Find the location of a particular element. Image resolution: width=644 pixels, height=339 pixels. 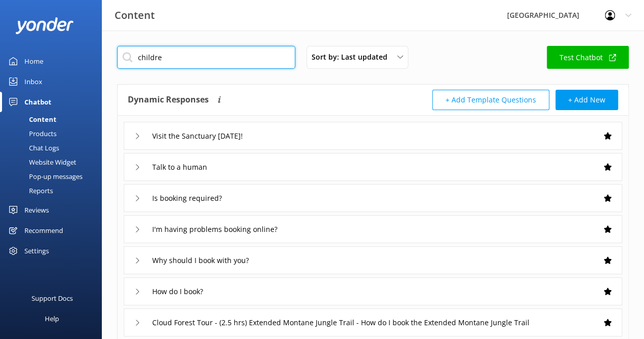

input: Search all Chatbot Content is located at coordinates (206, 57).